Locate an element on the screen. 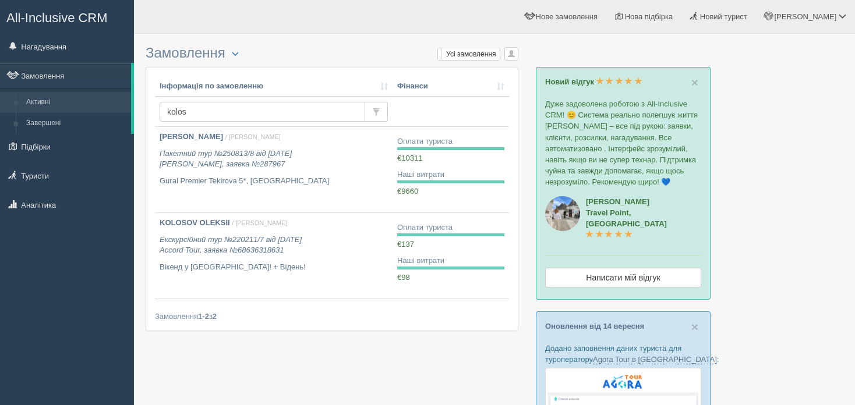 Image resolution: width=855 pixels, height=405 pixels. b: 1-2 is located at coordinates (203, 316).